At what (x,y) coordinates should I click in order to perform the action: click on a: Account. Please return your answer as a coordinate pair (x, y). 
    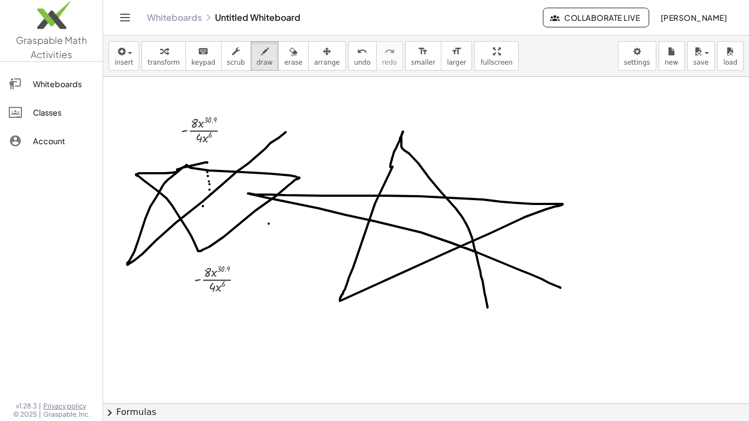
    Looking at the image, I should click on (51, 141).